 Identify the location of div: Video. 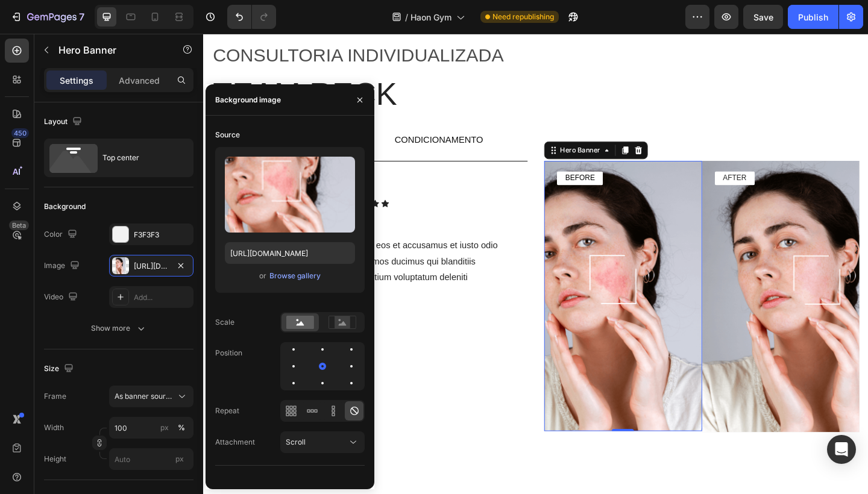
(62, 297).